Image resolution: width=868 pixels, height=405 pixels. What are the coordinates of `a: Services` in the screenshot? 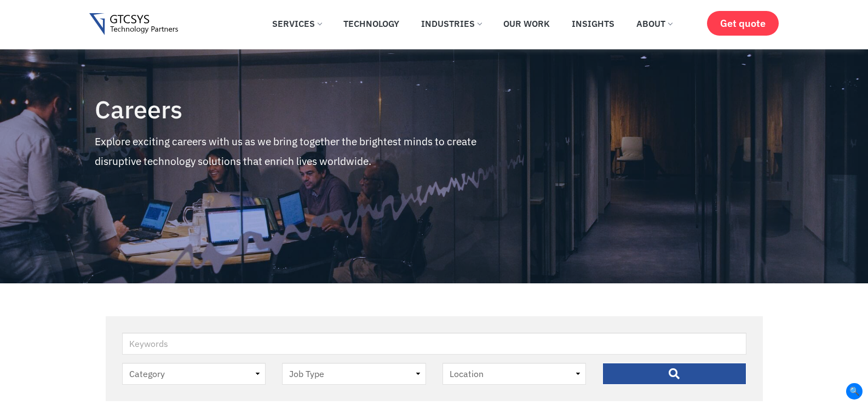 It's located at (297, 24).